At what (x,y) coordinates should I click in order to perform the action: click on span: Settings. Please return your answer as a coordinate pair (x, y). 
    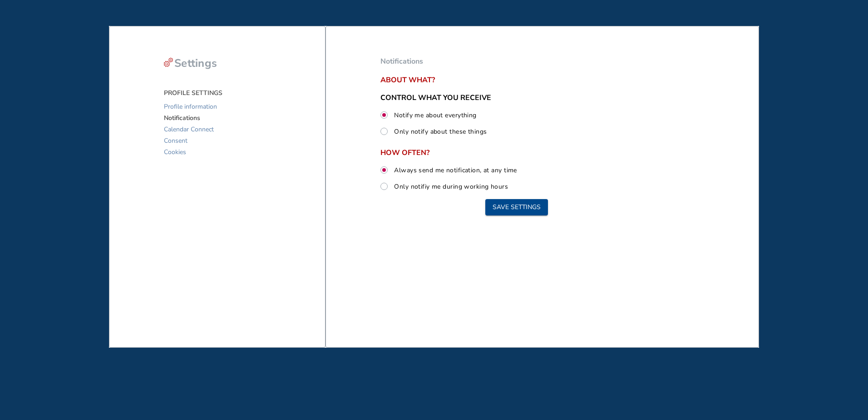
    Looking at the image, I should click on (196, 63).